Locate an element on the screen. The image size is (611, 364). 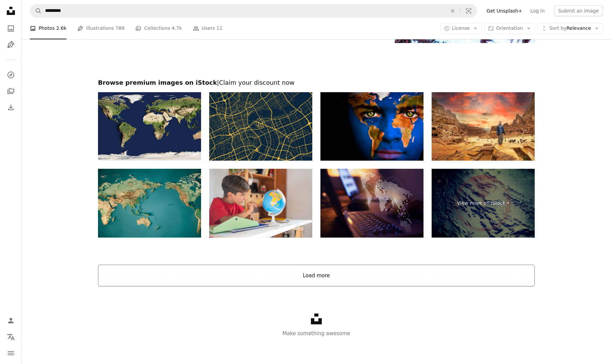
span: 789 is located at coordinates (120, 29).